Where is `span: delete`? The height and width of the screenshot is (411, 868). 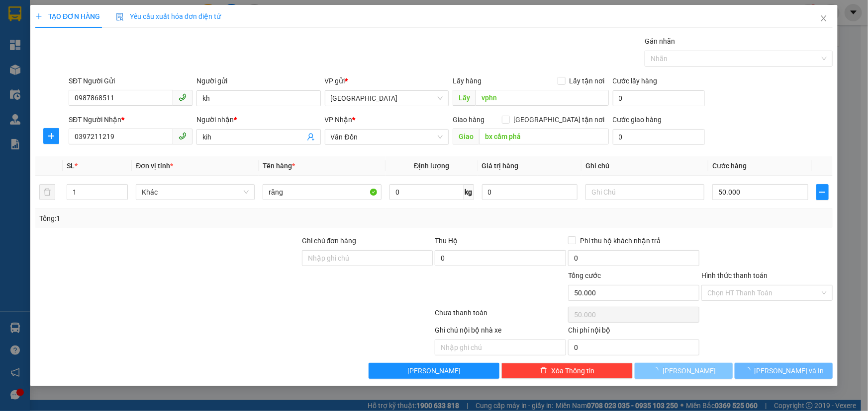 span: delete is located at coordinates (544, 371).